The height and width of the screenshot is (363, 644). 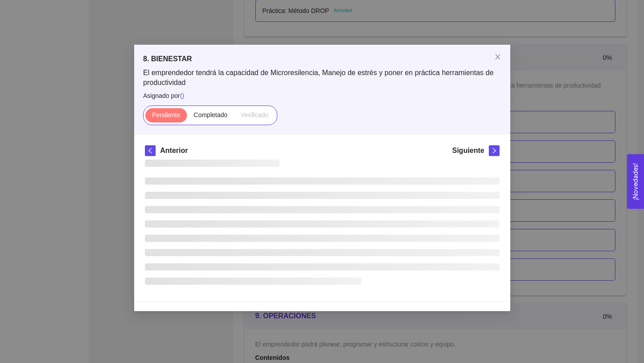 What do you see at coordinates (174, 151) in the screenshot?
I see `h5: Anterior` at bounding box center [174, 151].